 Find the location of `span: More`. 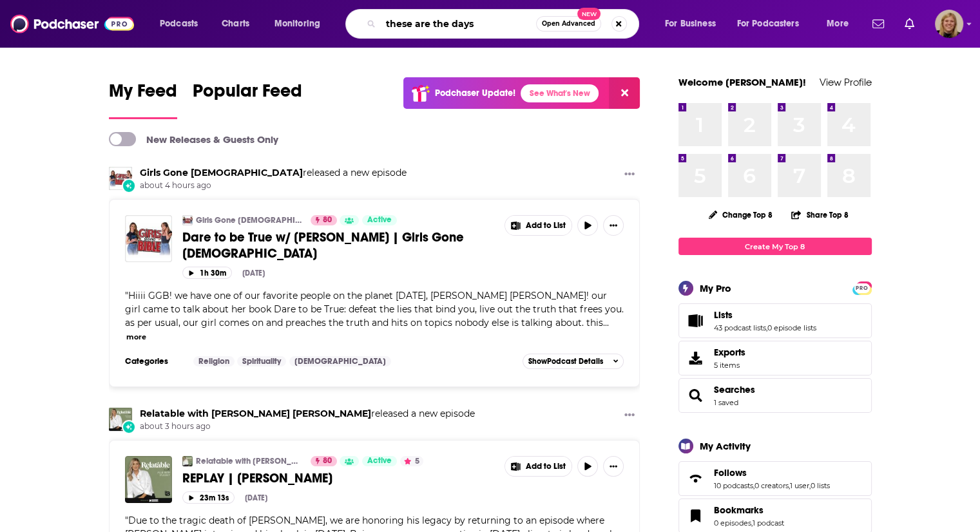

span: More is located at coordinates (837, 23).